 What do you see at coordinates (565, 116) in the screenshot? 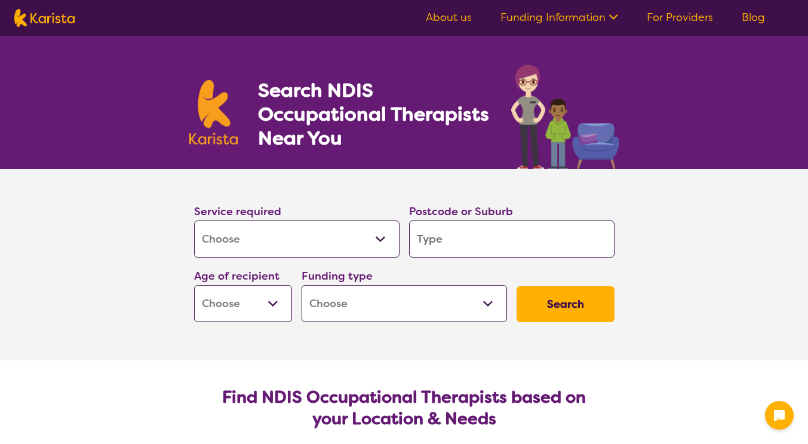
I see `img: occupational-therapy` at bounding box center [565, 116].